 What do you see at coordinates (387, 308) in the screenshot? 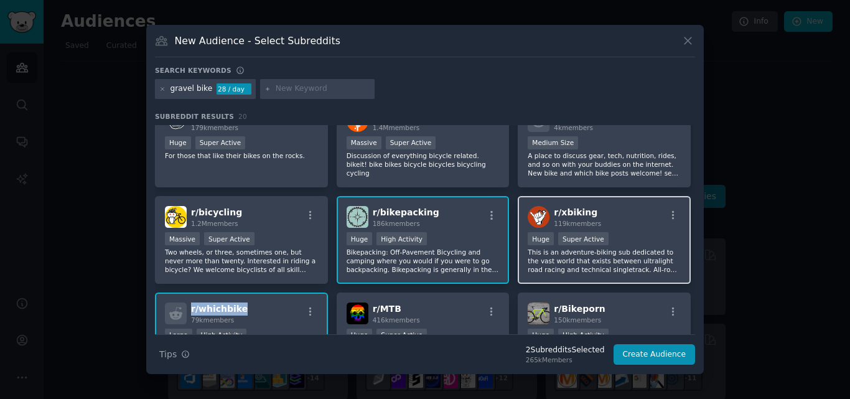
I see `span: r/ MTB` at bounding box center [387, 308].